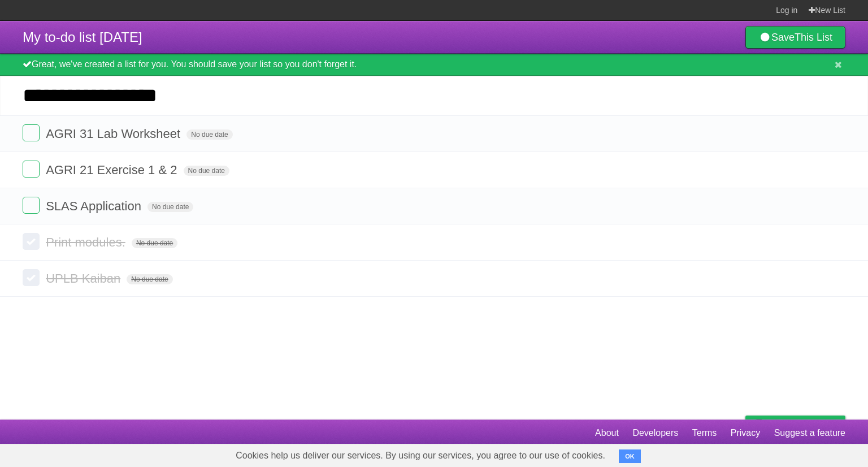 The height and width of the screenshot is (467, 868). What do you see at coordinates (804, 425) in the screenshot?
I see `span: Buy me a coffee` at bounding box center [804, 425].